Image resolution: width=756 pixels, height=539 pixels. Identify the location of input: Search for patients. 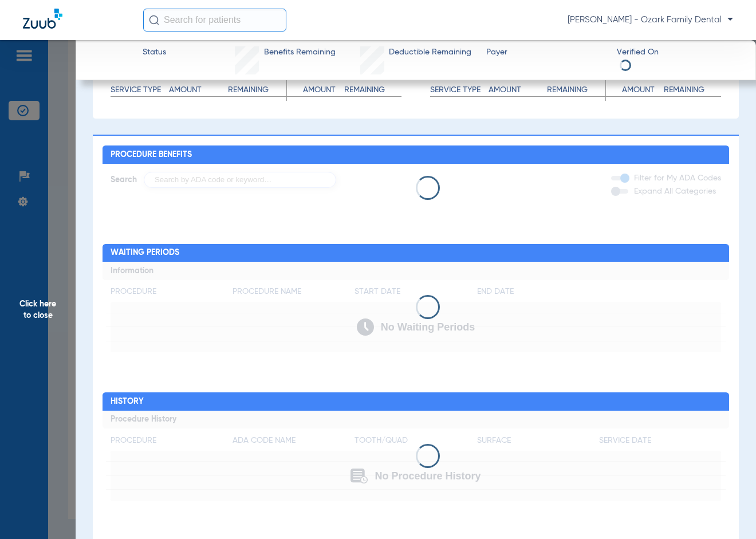
(215, 20).